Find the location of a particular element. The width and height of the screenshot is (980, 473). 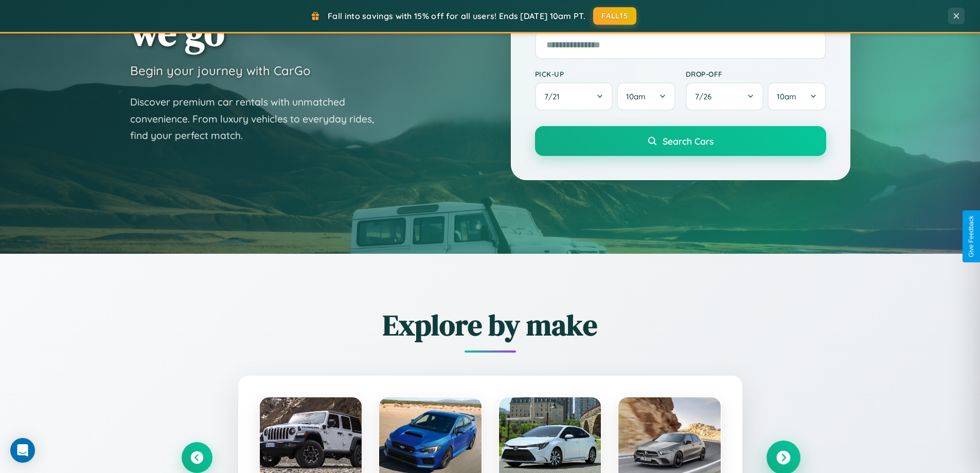

button: 7/21 is located at coordinates (574, 96).